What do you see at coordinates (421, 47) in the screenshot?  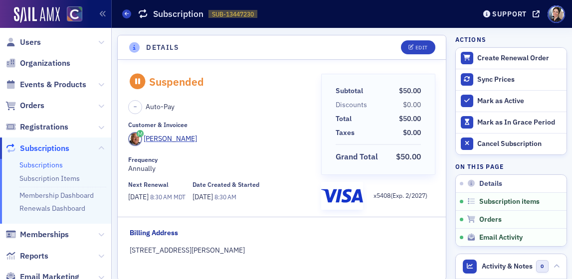 I see `div: Edit` at bounding box center [421, 47].